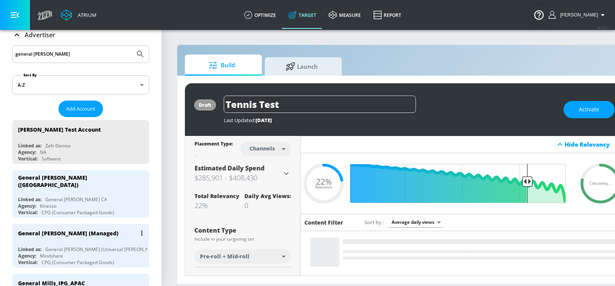  I want to click on h6: Content Filter, so click(323, 222).